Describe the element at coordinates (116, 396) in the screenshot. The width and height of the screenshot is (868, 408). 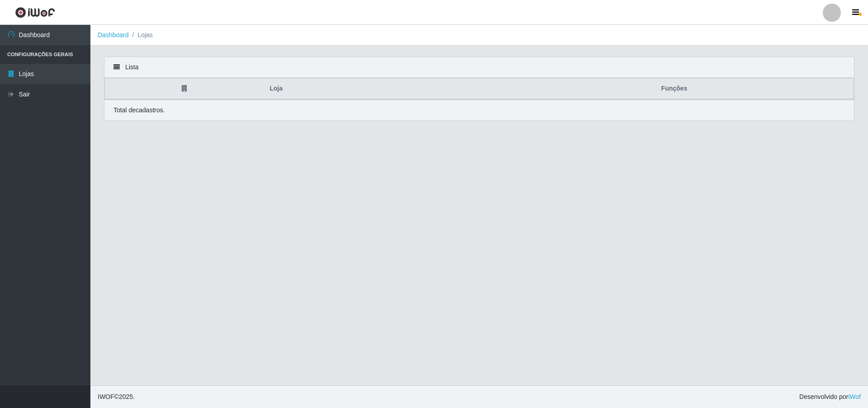
I see `span: © 2025 .` at that location.